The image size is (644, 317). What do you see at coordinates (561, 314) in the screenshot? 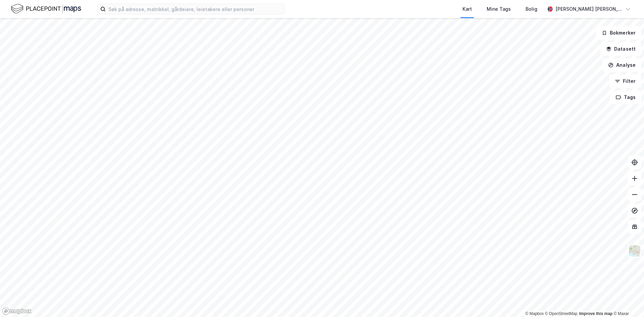
I see `a: OpenStreetMap` at bounding box center [561, 314].